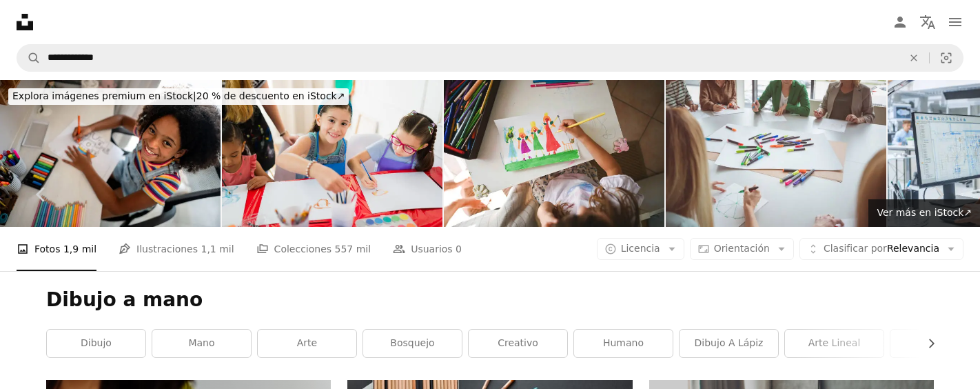 The width and height of the screenshot is (980, 389). Describe the element at coordinates (946, 58) in the screenshot. I see `button: Búsqueda visual` at that location.